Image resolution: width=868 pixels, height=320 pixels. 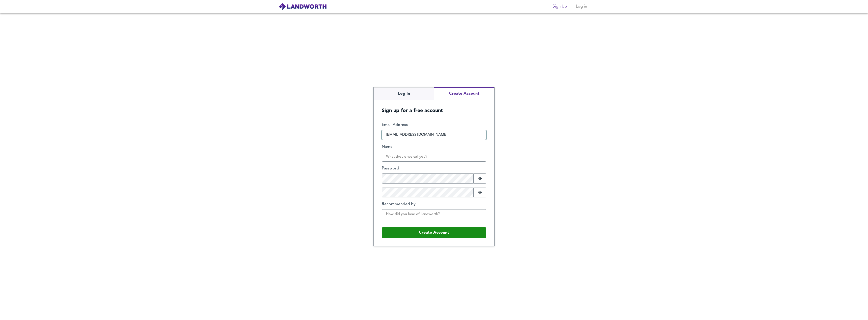 I want to click on label: Recommended by, so click(x=434, y=205).